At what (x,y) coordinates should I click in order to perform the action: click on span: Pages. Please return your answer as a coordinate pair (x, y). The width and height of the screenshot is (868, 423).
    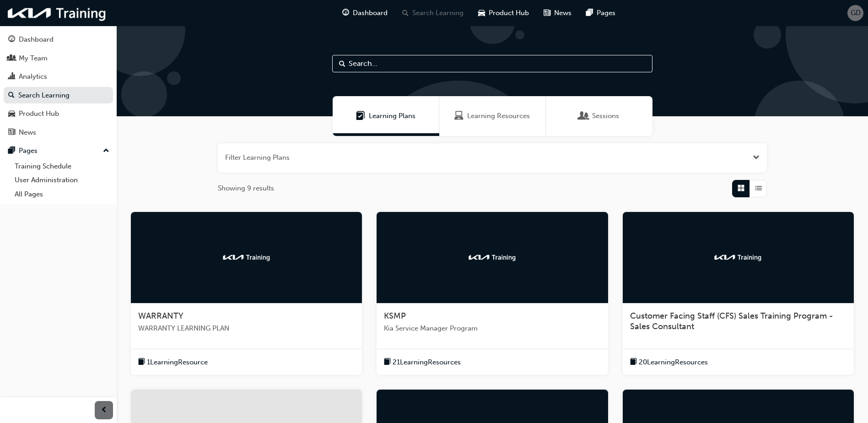
    Looking at the image, I should click on (606, 13).